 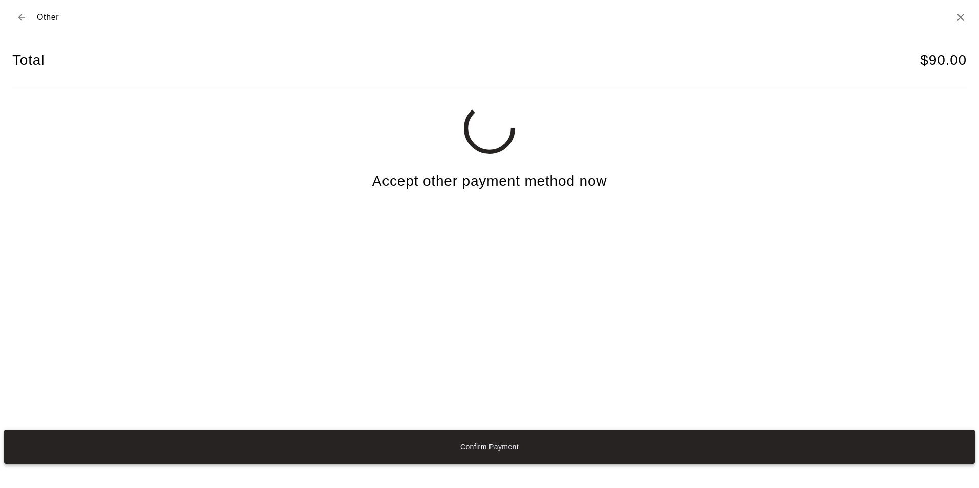 I want to click on h4: Total, so click(x=28, y=60).